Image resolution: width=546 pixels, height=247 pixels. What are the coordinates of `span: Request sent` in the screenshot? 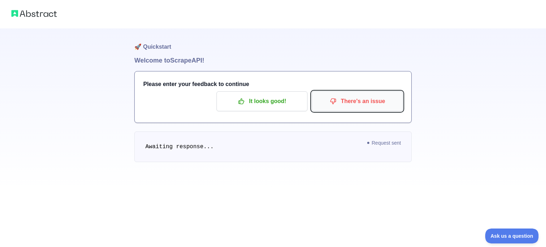 It's located at (385, 143).